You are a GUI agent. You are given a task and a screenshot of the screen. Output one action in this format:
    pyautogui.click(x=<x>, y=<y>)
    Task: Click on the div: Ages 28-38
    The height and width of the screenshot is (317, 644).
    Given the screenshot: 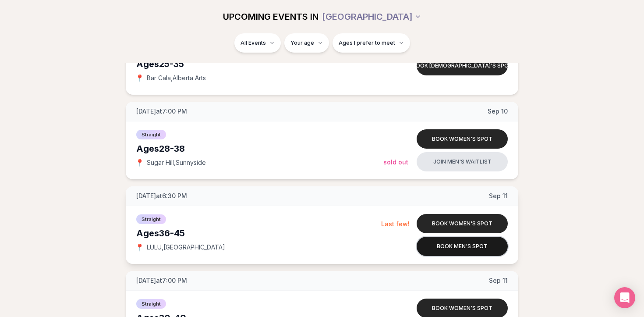 What is the action you would take?
    pyautogui.click(x=260, y=149)
    